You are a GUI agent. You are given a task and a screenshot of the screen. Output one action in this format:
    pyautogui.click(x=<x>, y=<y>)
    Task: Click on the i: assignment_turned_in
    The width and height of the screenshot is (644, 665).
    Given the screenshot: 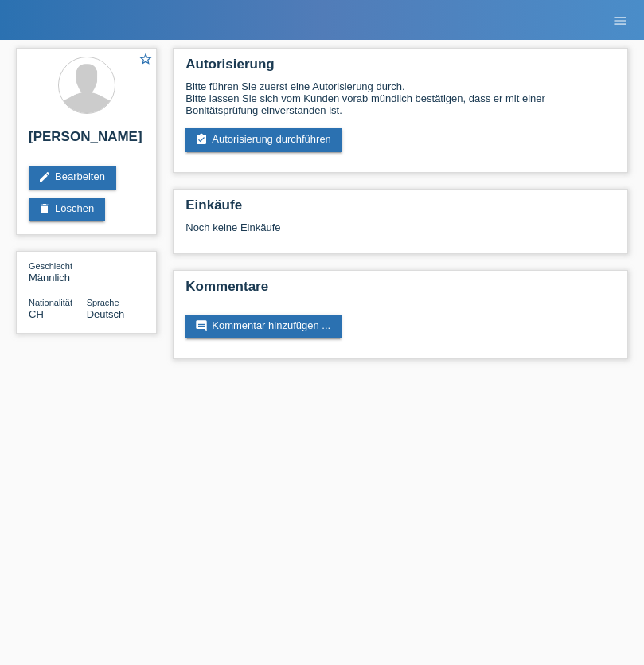 What is the action you would take?
    pyautogui.click(x=202, y=139)
    